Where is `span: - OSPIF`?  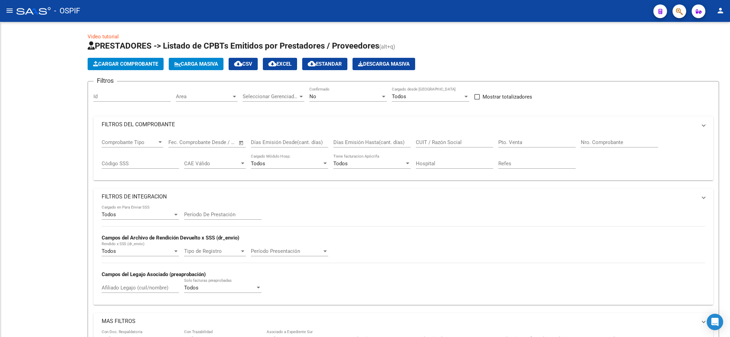 span: - OSPIF is located at coordinates (67, 11).